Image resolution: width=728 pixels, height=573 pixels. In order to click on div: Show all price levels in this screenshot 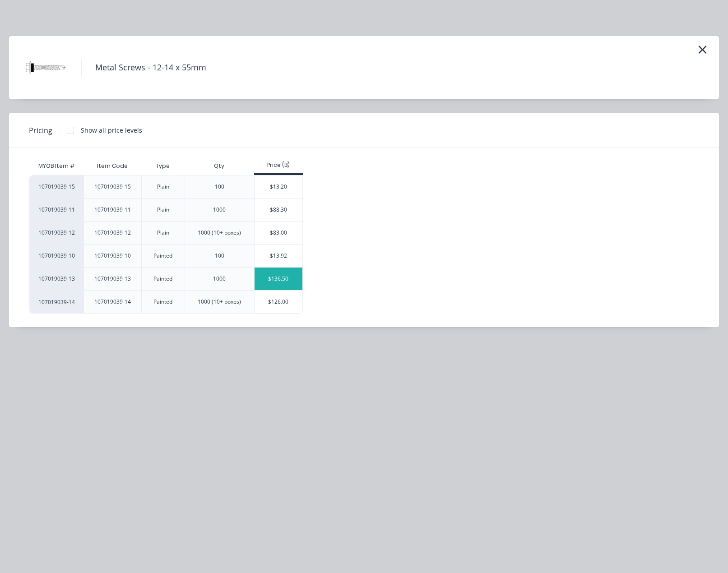, I will do `click(111, 130)`.